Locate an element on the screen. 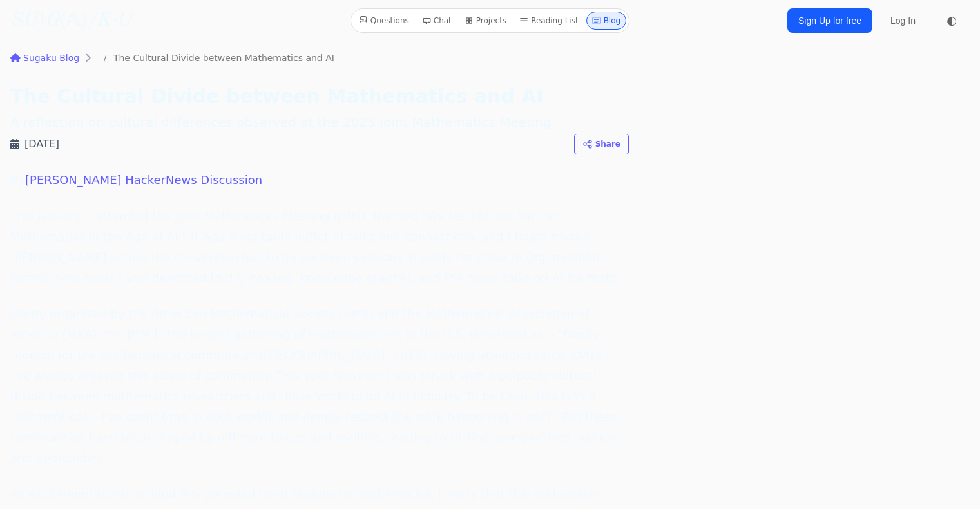 Image resolution: width=980 pixels, height=509 pixels. a: Sugaku Blog is located at coordinates (44, 58).